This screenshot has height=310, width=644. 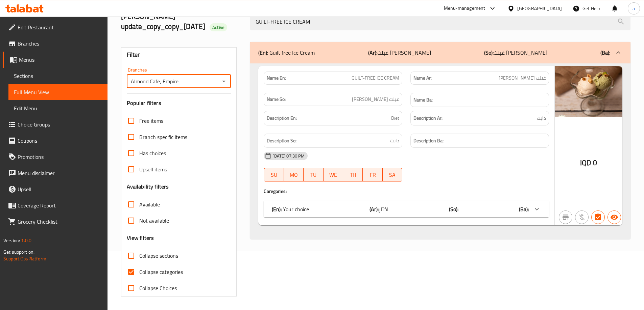 I want to click on strong: Name Ar:, so click(x=423, y=78).